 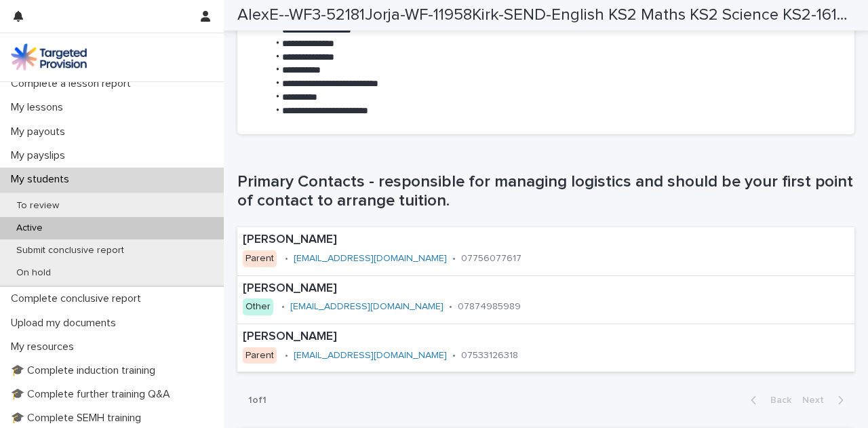 What do you see at coordinates (79, 418) in the screenshot?
I see `p: 🎓 Complete SEMH training` at bounding box center [79, 418].